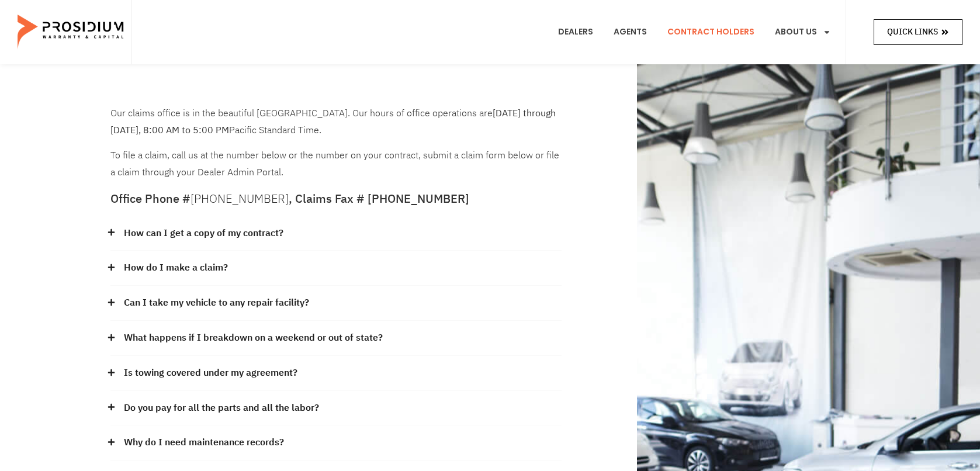 The height and width of the screenshot is (471, 980). I want to click on a: About Us, so click(803, 32).